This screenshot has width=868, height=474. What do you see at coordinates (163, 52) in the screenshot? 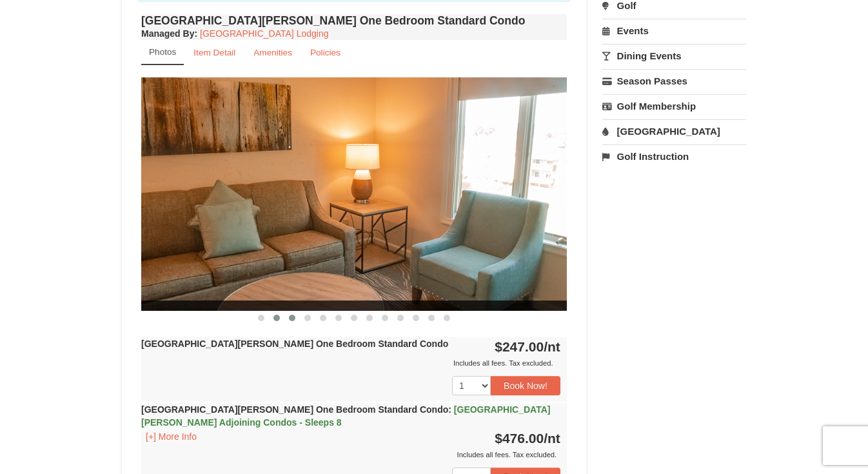
I see `small: Photos` at bounding box center [163, 52].